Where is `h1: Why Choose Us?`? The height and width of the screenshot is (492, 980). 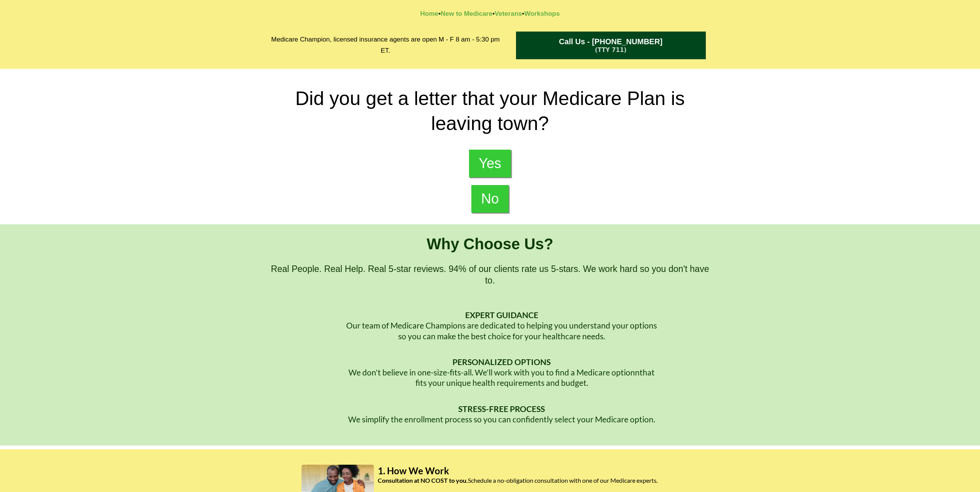 h1: Why Choose Us? is located at coordinates (490, 244).